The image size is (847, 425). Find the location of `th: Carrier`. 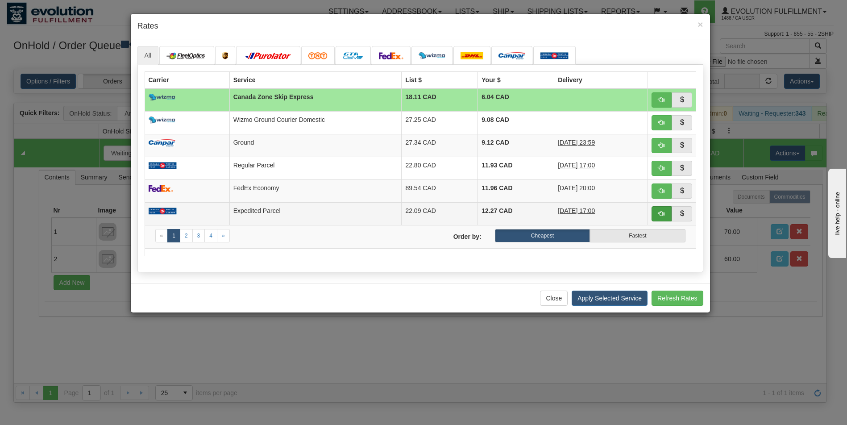

th: Carrier is located at coordinates (187, 80).